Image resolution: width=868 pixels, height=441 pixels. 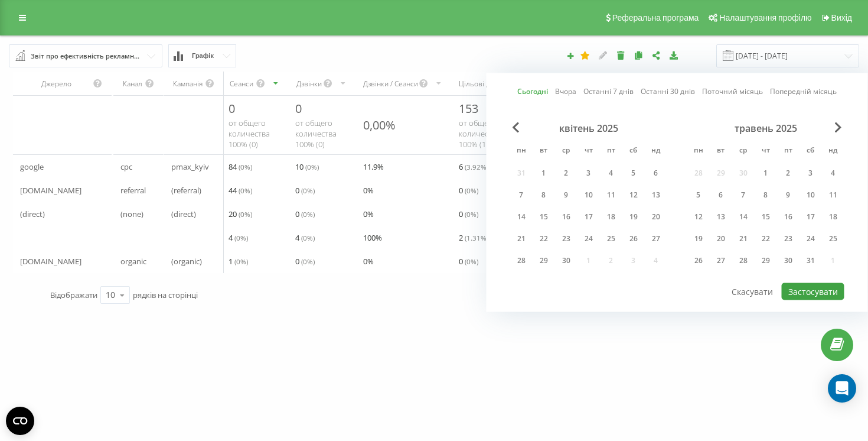 What do you see at coordinates (391, 84) in the screenshot?
I see `div: Дзвінки / Сеанси` at bounding box center [391, 84].